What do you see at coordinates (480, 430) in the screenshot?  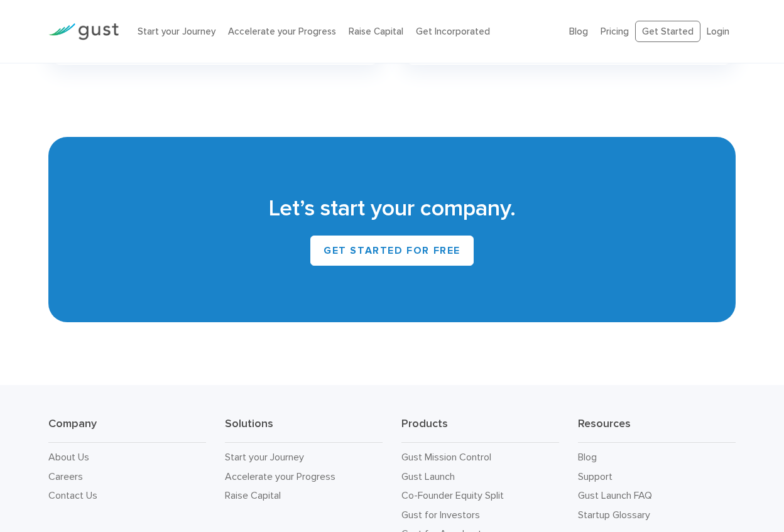 I see `h3: Products` at bounding box center [480, 430].